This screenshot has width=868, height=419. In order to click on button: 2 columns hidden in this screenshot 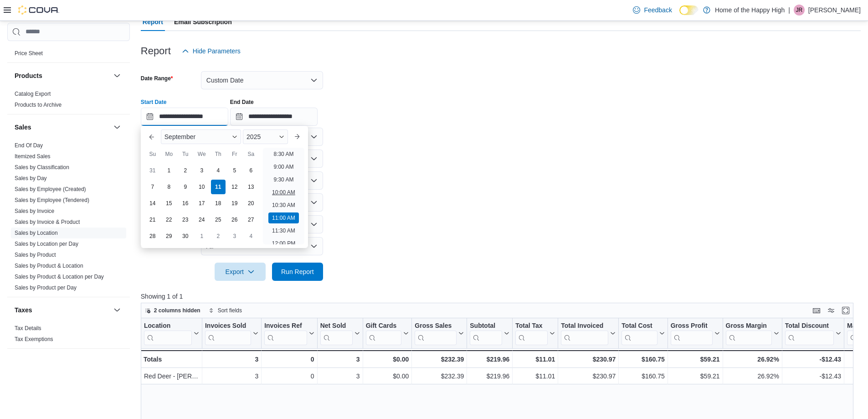, I will do `click(173, 311)`.